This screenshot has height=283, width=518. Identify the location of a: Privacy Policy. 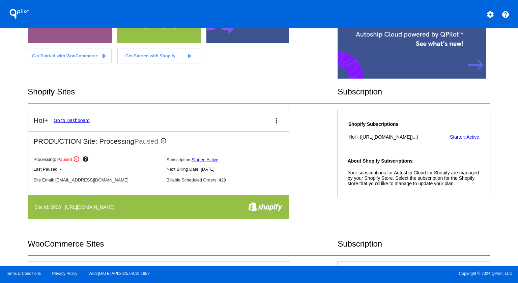
(65, 273).